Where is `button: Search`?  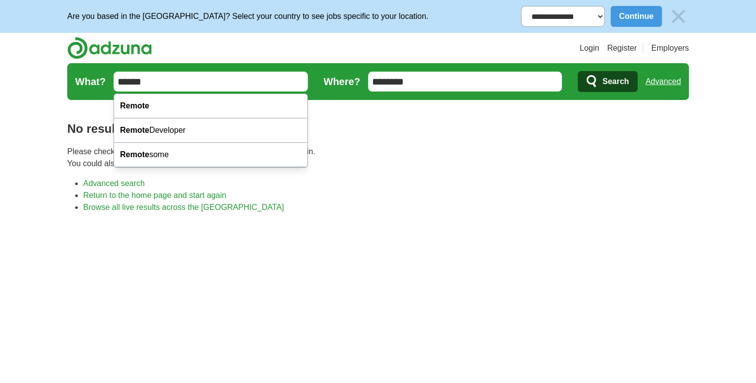
button: Search is located at coordinates (607, 82).